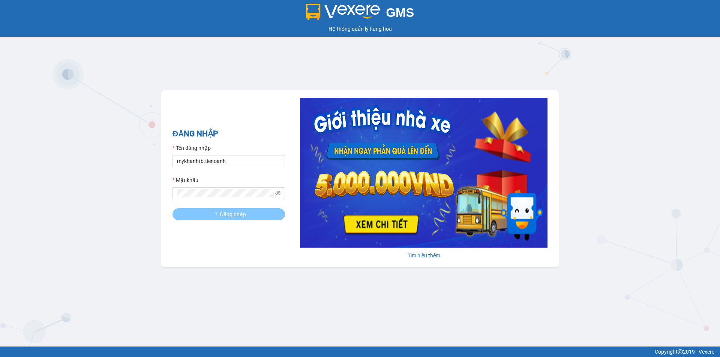  I want to click on label: Mật khẩu, so click(185, 180).